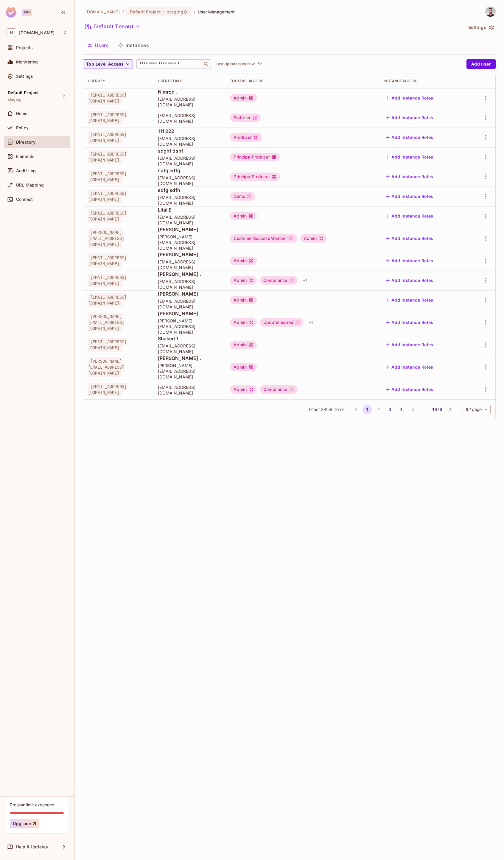 The height and width of the screenshot is (860, 504). What do you see at coordinates (450, 410) in the screenshot?
I see `button: Go to next page` at bounding box center [450, 410].